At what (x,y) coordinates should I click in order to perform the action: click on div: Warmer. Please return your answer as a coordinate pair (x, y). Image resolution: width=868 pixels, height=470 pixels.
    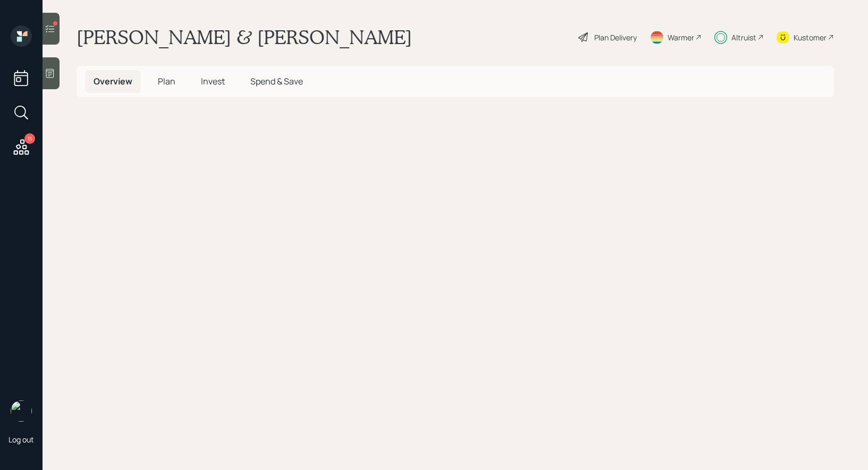
    Looking at the image, I should click on (680, 38).